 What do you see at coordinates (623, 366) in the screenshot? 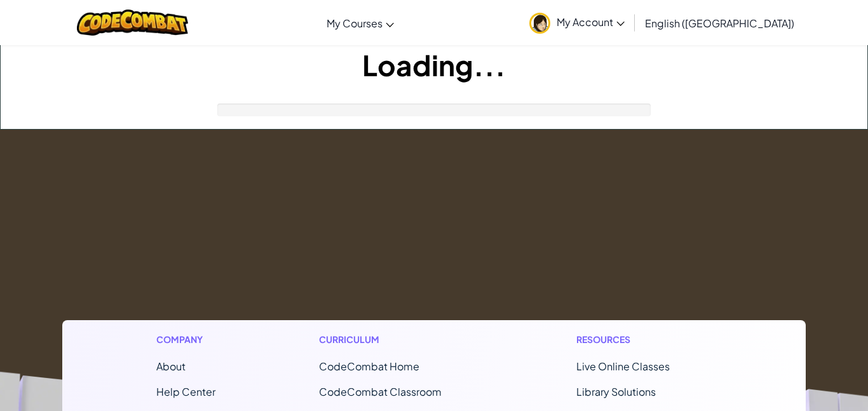
I see `a: Live Online Classes` at bounding box center [623, 366].